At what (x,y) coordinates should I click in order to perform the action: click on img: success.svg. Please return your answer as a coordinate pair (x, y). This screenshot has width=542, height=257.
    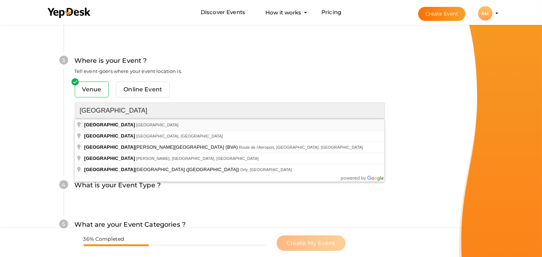
    Looking at the image, I should click on (75, 82).